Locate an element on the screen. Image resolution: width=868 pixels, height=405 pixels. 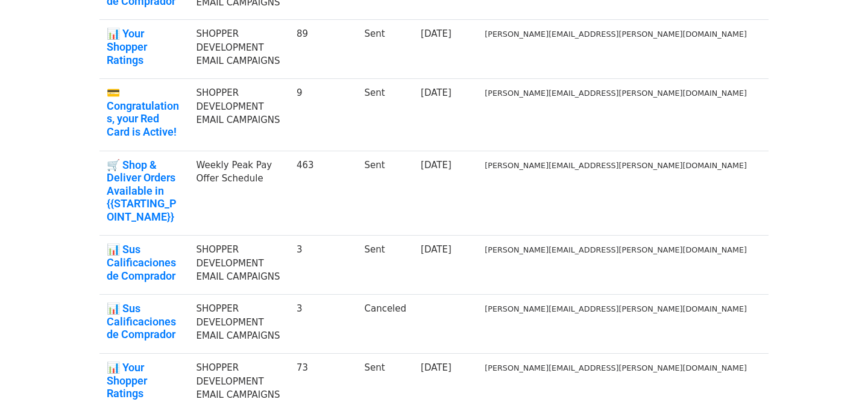
a: 🛒 Shop & Deliver Orders Available in {{STARTING_POINT_NAME}} is located at coordinates (144, 191).